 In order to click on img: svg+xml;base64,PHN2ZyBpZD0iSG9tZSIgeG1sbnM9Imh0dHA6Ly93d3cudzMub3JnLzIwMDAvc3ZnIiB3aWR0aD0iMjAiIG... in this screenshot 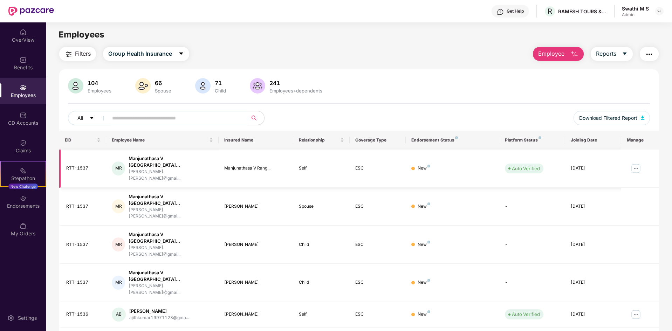, I will do `click(23, 32)`.